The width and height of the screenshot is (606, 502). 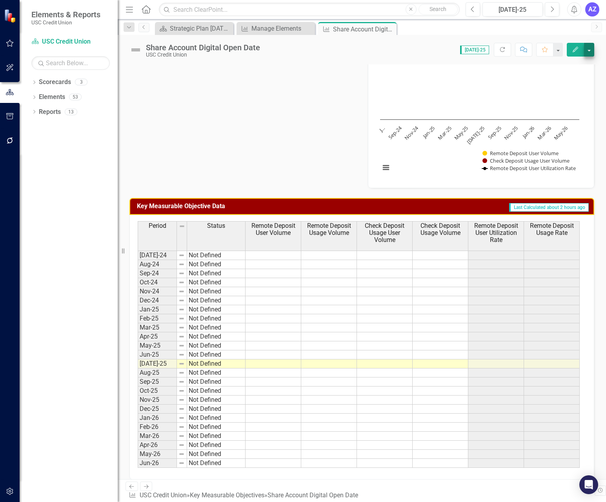 I want to click on span: Status, so click(x=216, y=226).